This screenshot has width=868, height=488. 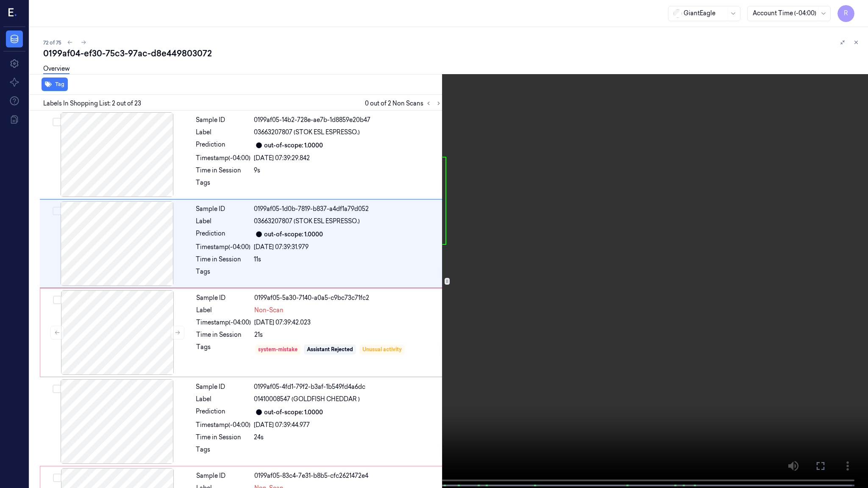 I want to click on div: 11s, so click(x=348, y=259).